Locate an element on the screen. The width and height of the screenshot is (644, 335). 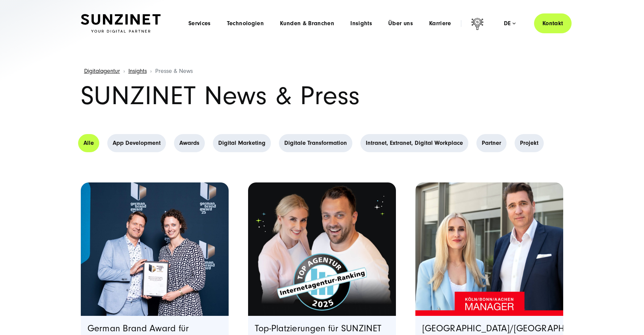
a: App Development is located at coordinates (137, 143).